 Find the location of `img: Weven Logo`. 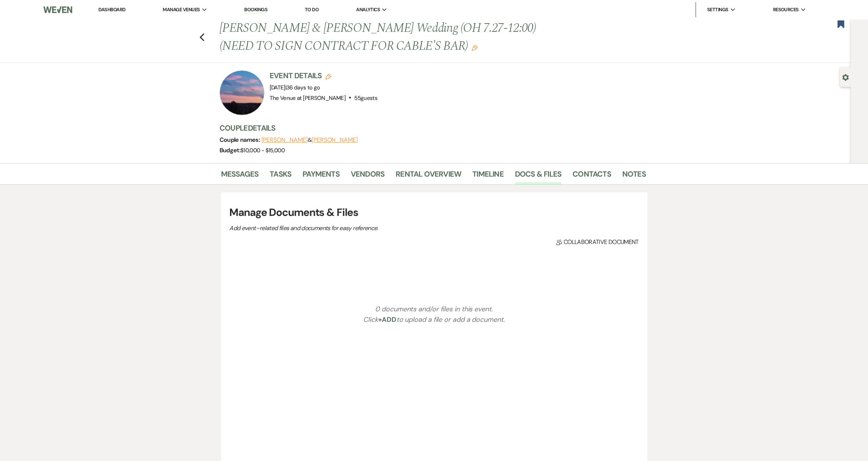

img: Weven Logo is located at coordinates (58, 10).